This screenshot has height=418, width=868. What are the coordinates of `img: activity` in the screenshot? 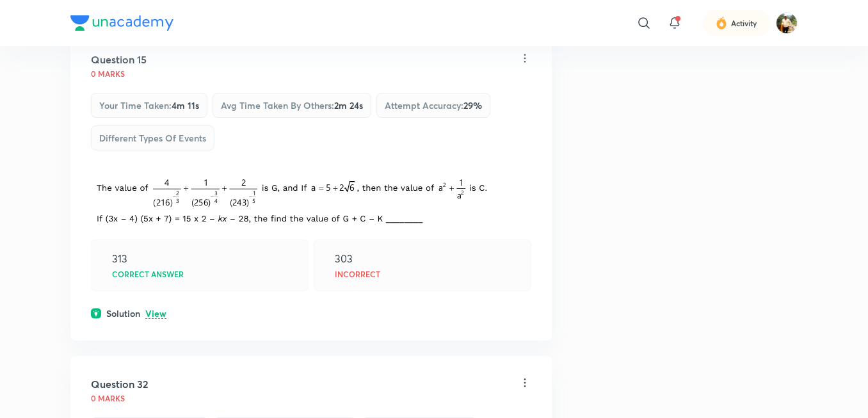 It's located at (722, 23).